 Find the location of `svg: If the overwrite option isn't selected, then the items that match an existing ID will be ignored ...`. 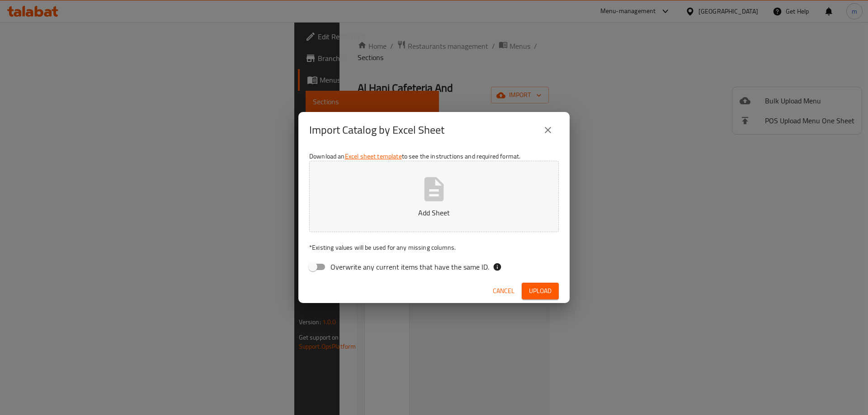

svg: If the overwrite option isn't selected, then the items that match an existing ID will be ignored ... is located at coordinates (497, 267).